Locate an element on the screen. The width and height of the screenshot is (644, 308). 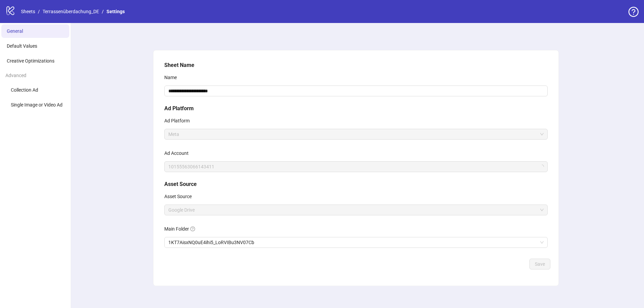
label: Name is located at coordinates (173, 77).